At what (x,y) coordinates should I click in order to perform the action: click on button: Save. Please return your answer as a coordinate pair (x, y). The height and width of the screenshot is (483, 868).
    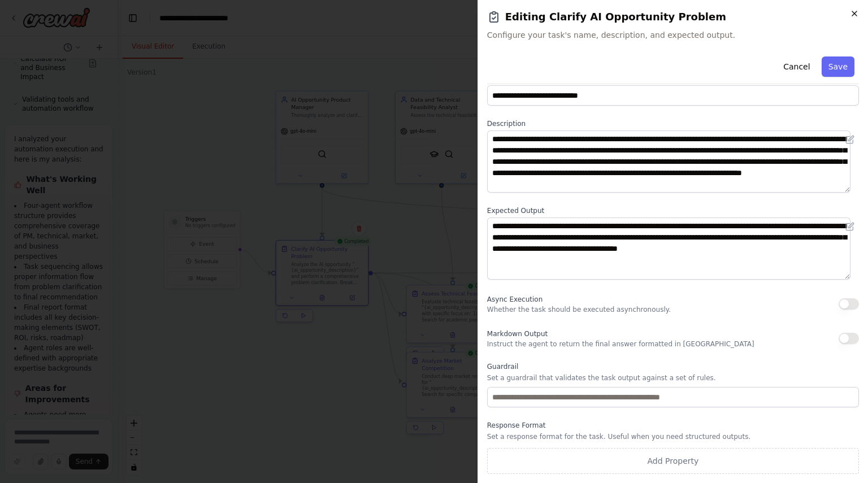
    Looking at the image, I should click on (838, 66).